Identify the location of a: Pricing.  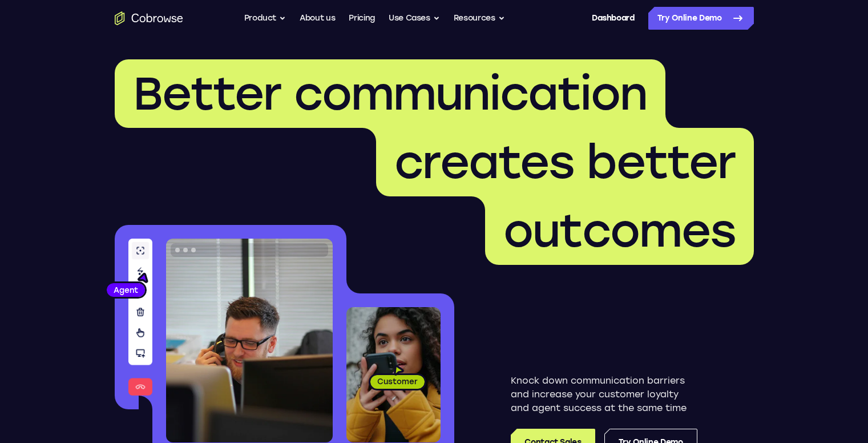
(362, 18).